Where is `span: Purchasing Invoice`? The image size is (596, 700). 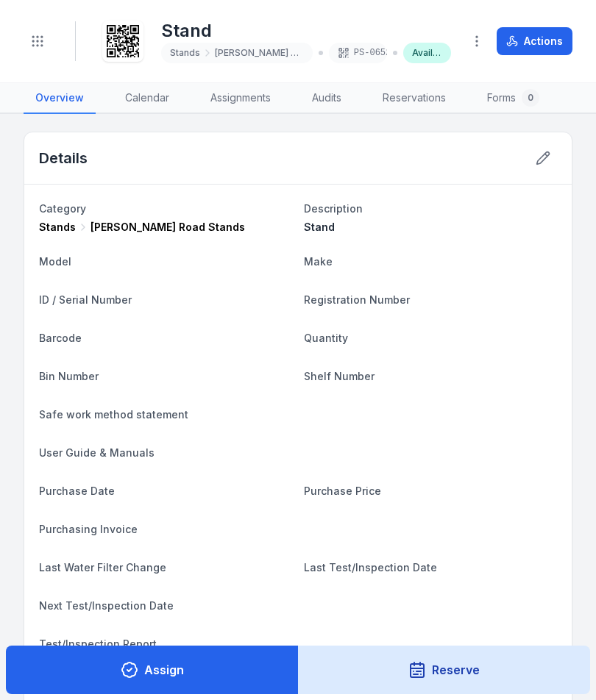
span: Purchasing Invoice is located at coordinates (89, 529).